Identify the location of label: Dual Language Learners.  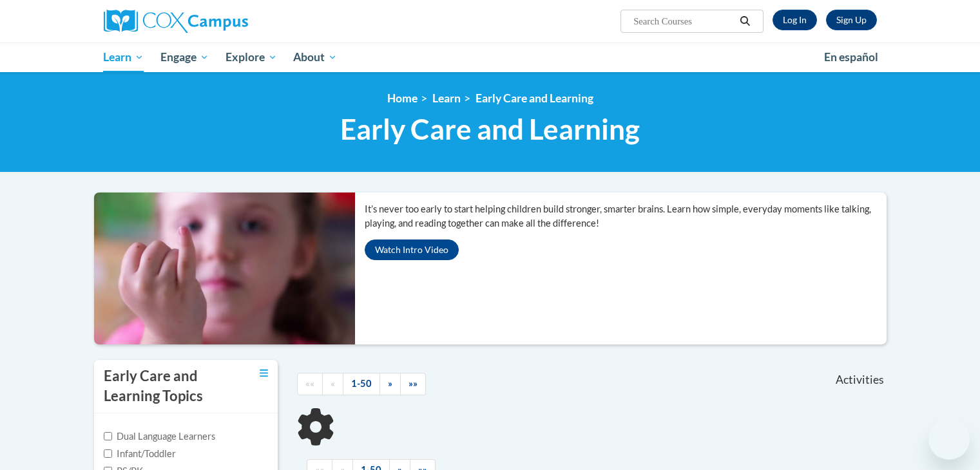
(159, 436).